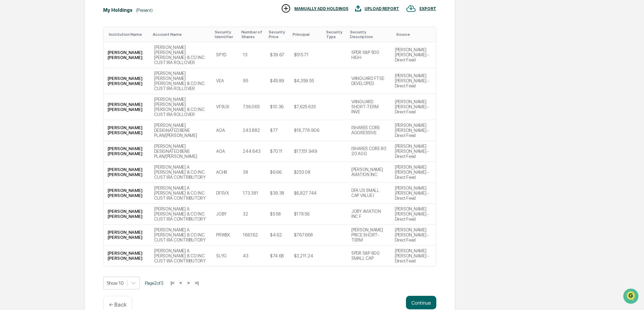  What do you see at coordinates (13, 58) in the screenshot?
I see `img: 1746055101610-c473b297-6a78-478c-a979-82029cc54cd1` at bounding box center [13, 58].